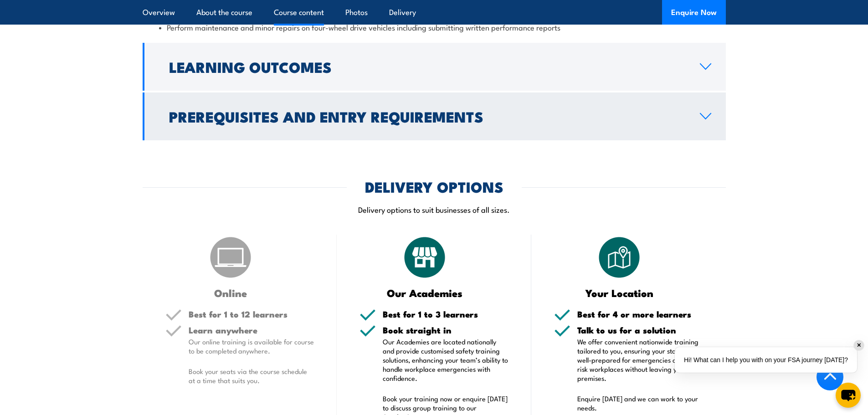  Describe the element at coordinates (434, 66) in the screenshot. I see `a: Learning Outcomes` at that location.